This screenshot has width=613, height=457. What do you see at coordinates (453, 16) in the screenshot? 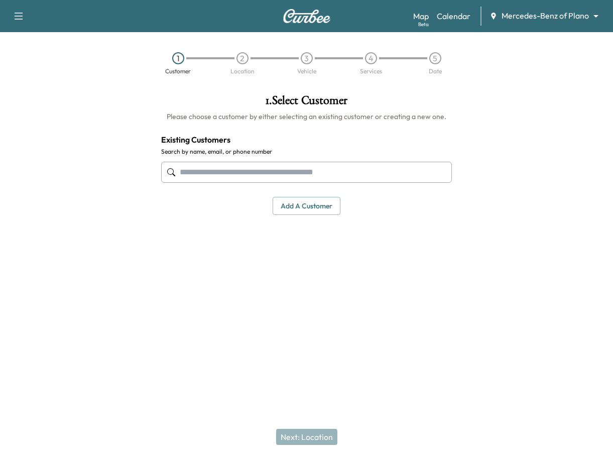
I see `a: Calendar` at bounding box center [453, 16].